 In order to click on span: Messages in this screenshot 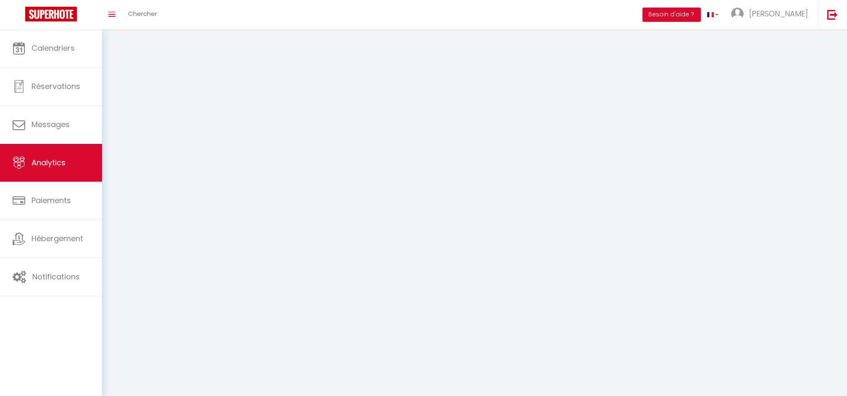, I will do `click(50, 124)`.